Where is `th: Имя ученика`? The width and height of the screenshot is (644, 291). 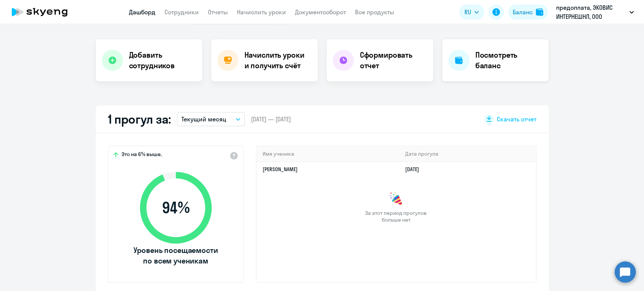
th: Имя ученика is located at coordinates (328, 154).